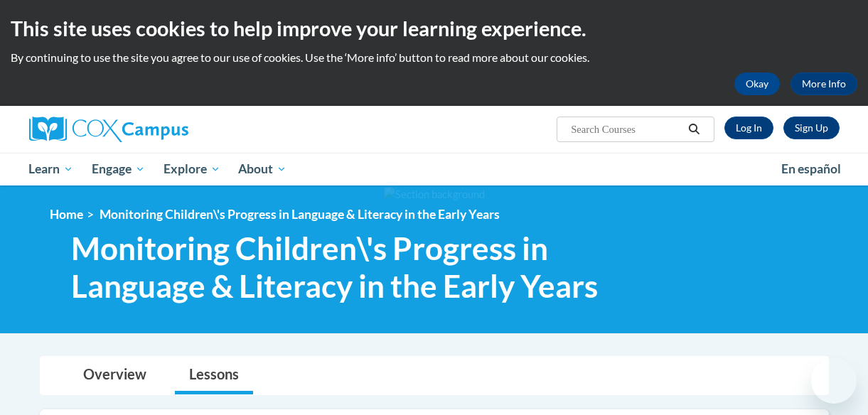 This screenshot has height=415, width=868. I want to click on a: About, so click(263, 169).